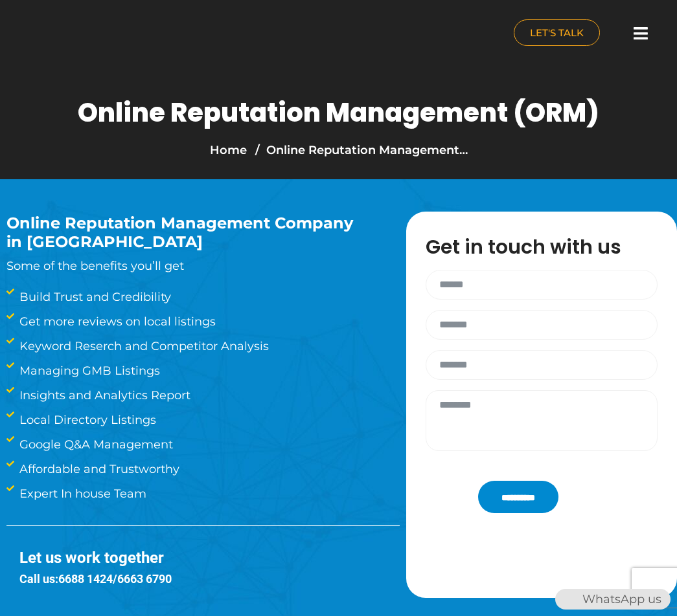 The image size is (677, 616). I want to click on span: Keyword Reserch and Competitor Analysis, so click(142, 347).